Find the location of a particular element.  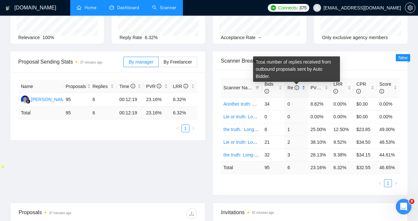

td: 2 is located at coordinates (296, 142).